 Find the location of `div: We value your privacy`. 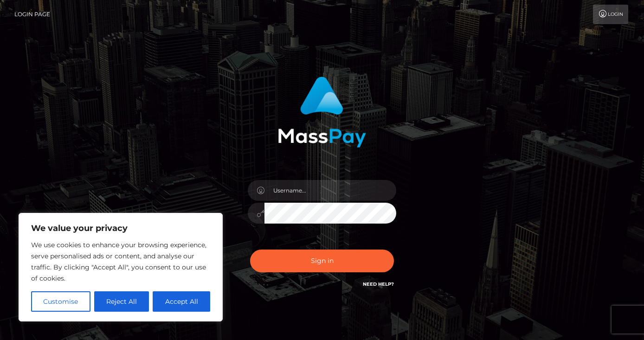

div: We value your privacy is located at coordinates (121, 268).